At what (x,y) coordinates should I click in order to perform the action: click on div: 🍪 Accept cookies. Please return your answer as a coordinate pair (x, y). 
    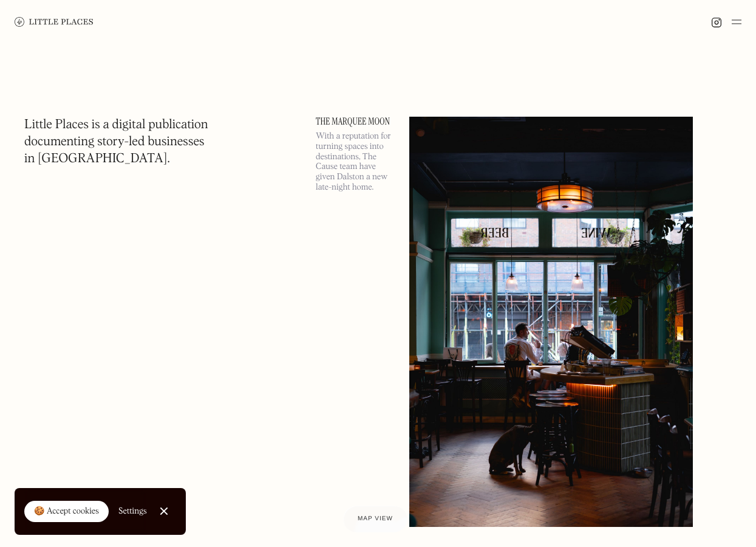
    Looking at the image, I should click on (66, 512).